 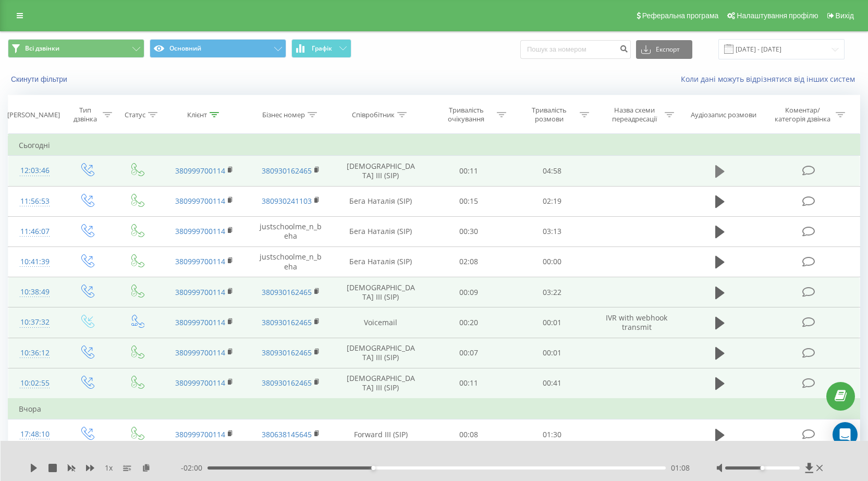 I want to click on td: 04:58, so click(x=552, y=171).